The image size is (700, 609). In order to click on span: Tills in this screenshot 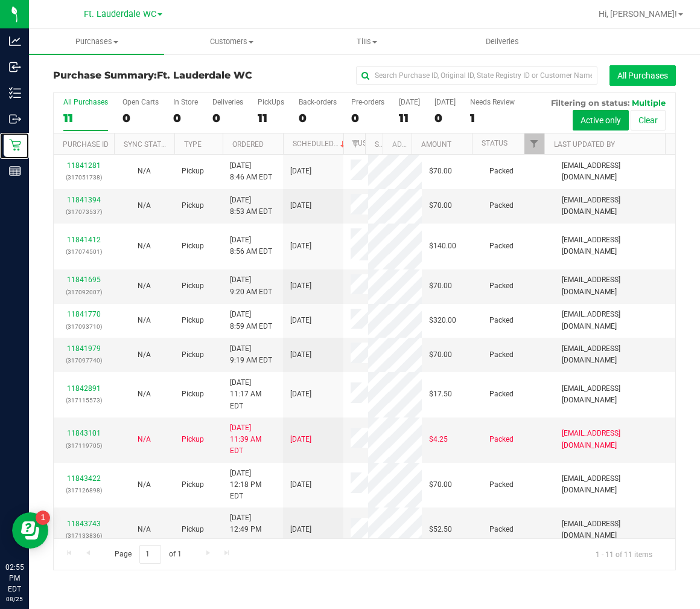, I will do `click(367, 42)`.